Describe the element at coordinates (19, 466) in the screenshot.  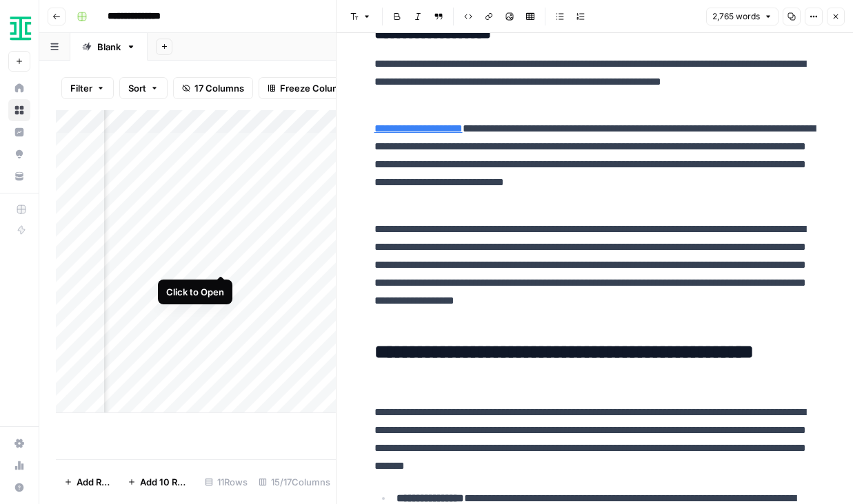
I see `a: Usage` at that location.